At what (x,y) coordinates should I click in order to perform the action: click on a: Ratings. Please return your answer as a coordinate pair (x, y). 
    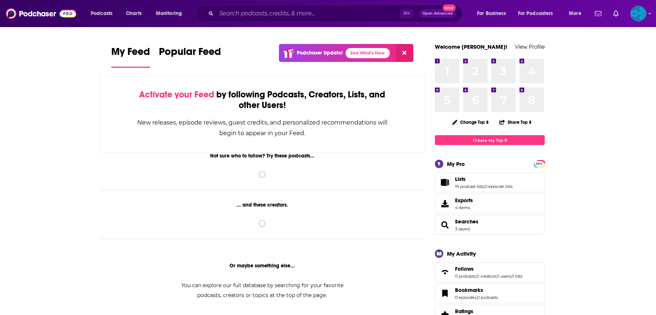
    Looking at the image, I should click on (476, 311).